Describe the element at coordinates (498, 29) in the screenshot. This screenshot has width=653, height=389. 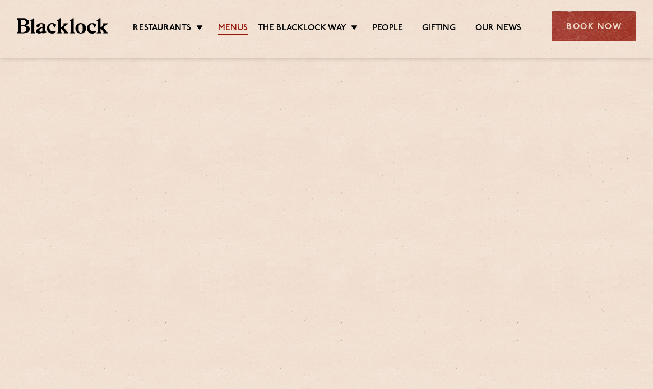
I see `a: Our News` at that location.